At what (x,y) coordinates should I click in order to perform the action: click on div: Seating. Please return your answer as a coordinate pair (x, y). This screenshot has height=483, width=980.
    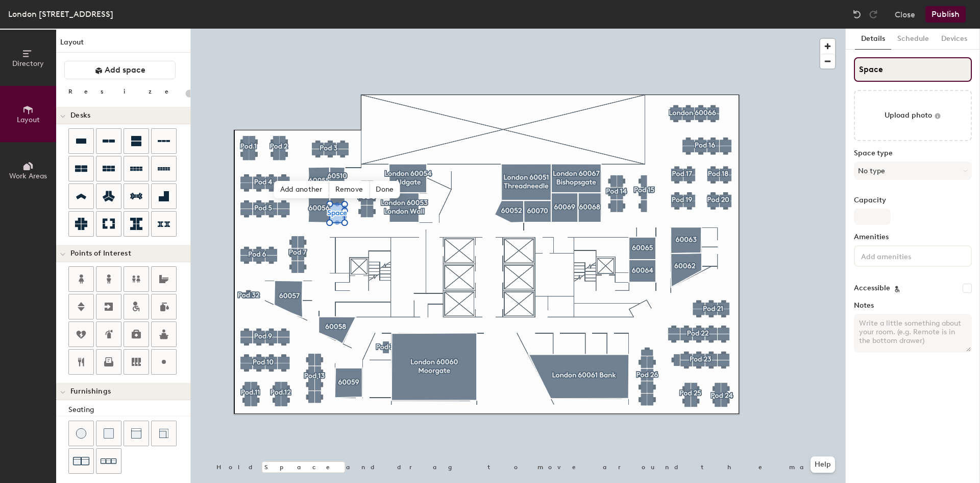
    Looking at the image, I should click on (129, 410).